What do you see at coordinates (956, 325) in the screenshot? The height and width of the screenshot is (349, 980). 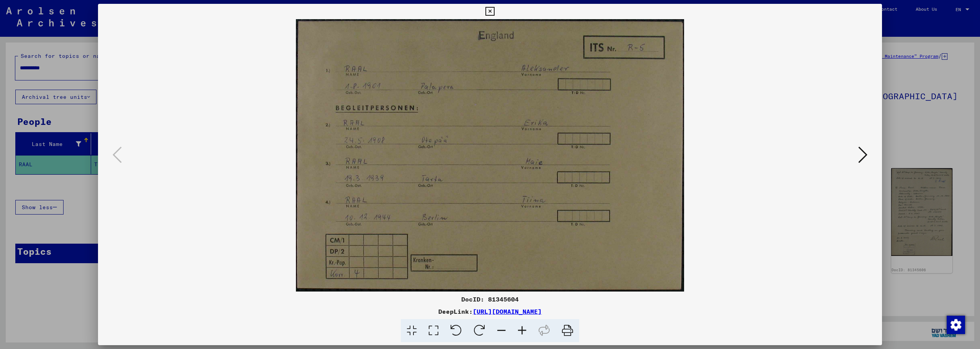 I see `img: Change consent` at bounding box center [956, 325].